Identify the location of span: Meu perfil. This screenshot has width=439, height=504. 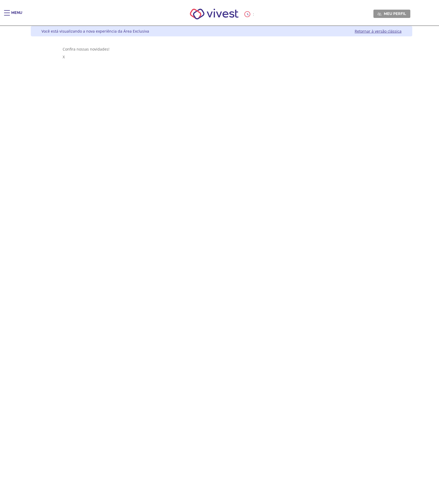
(395, 14).